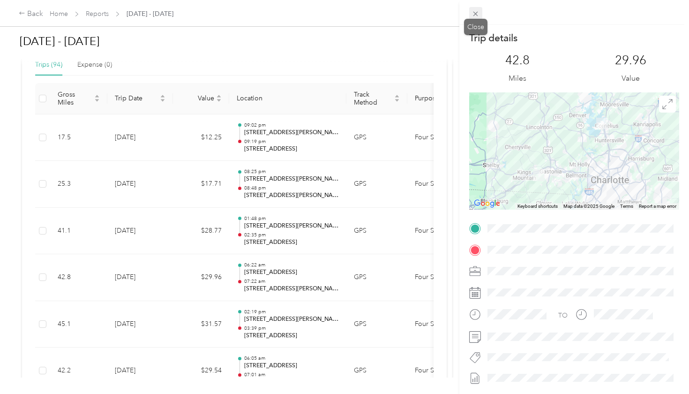 Image resolution: width=689 pixels, height=394 pixels. What do you see at coordinates (493, 38) in the screenshot?
I see `p: Trip details` at bounding box center [493, 38].